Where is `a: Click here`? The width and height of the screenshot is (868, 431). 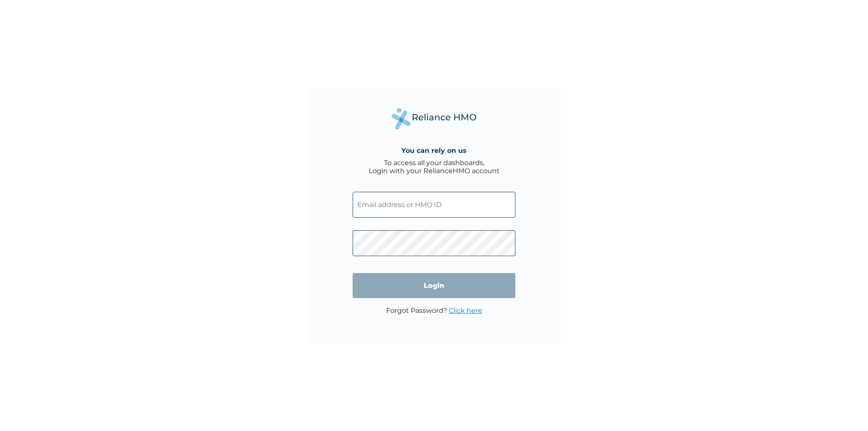 a: Click here is located at coordinates (465, 311).